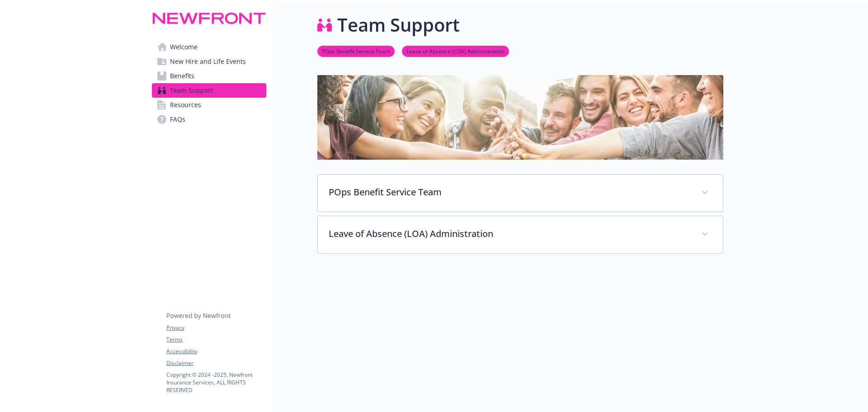 Image resolution: width=868 pixels, height=412 pixels. I want to click on span: Team Support, so click(191, 90).